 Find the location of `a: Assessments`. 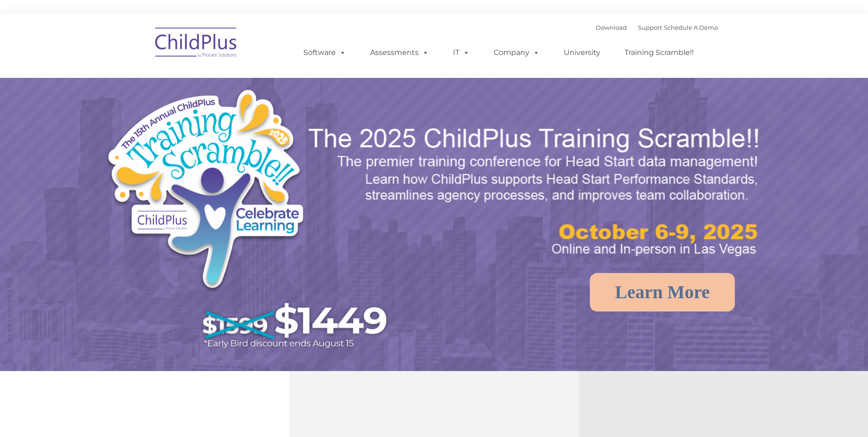

a: Assessments is located at coordinates (400, 53).